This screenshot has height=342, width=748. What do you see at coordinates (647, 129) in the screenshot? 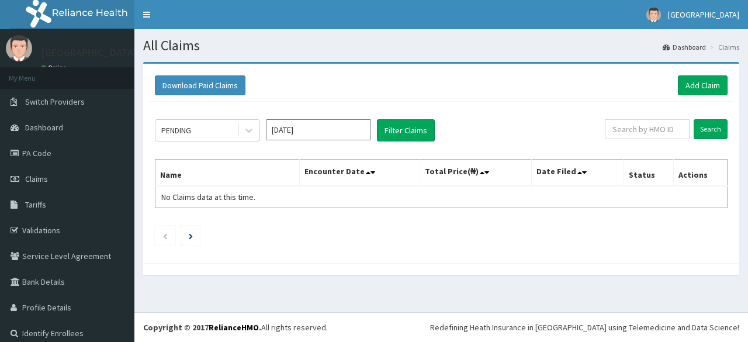
I see `input: Search by HMO ID` at bounding box center [647, 129].